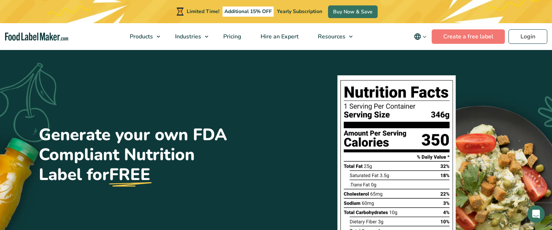  Describe the element at coordinates (130, 175) in the screenshot. I see `u: FREE` at that location.